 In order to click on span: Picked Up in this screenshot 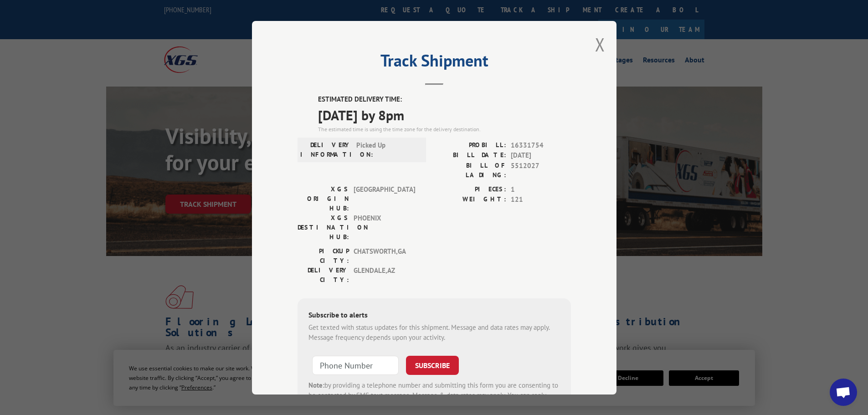, I will do `click(387, 149)`.